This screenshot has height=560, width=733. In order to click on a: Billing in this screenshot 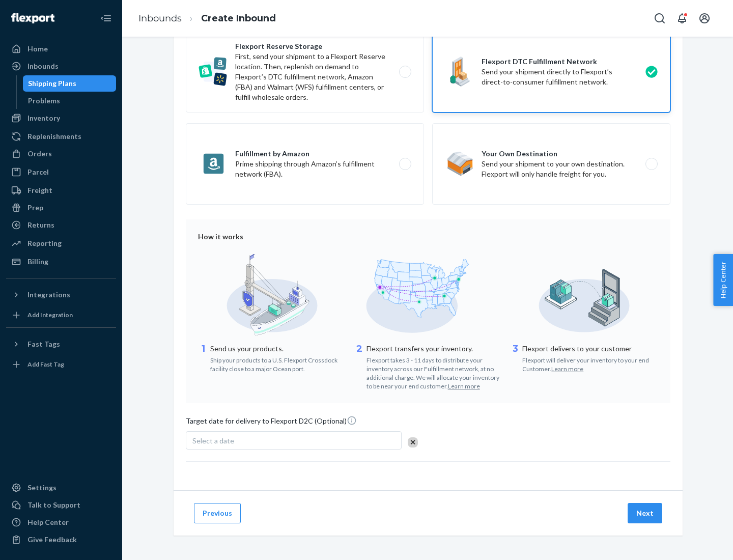, I will do `click(61, 261)`.